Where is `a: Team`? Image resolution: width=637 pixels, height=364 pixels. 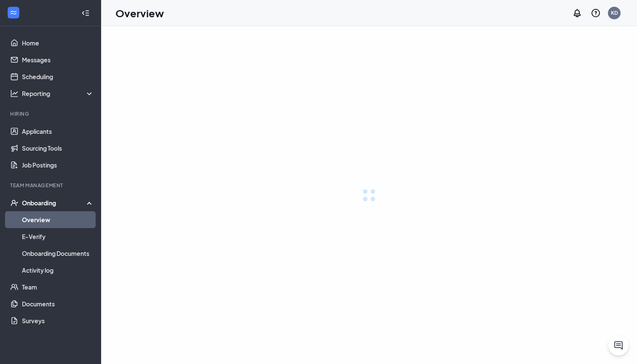 a: Team is located at coordinates (58, 287).